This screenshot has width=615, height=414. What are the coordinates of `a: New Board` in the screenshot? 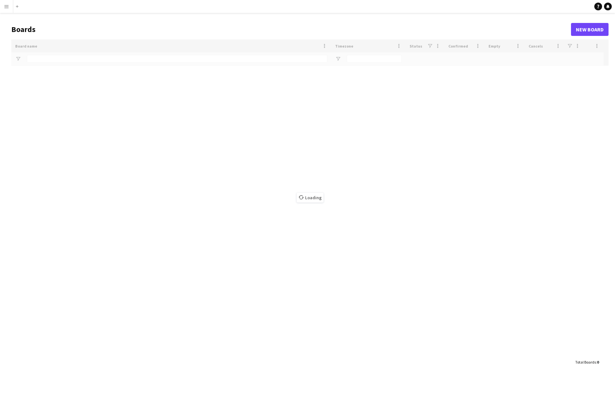 It's located at (589, 29).